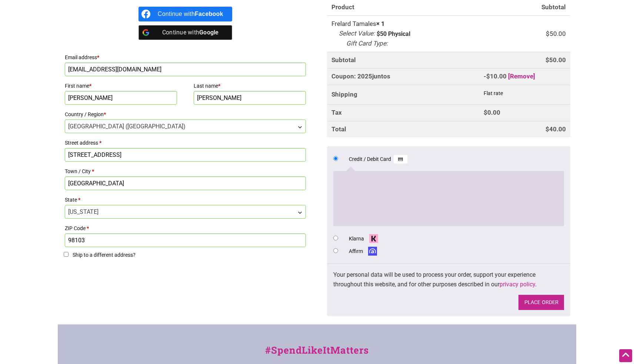  What do you see at coordinates (518, 284) in the screenshot?
I see `a: privacy policy` at bounding box center [518, 284].